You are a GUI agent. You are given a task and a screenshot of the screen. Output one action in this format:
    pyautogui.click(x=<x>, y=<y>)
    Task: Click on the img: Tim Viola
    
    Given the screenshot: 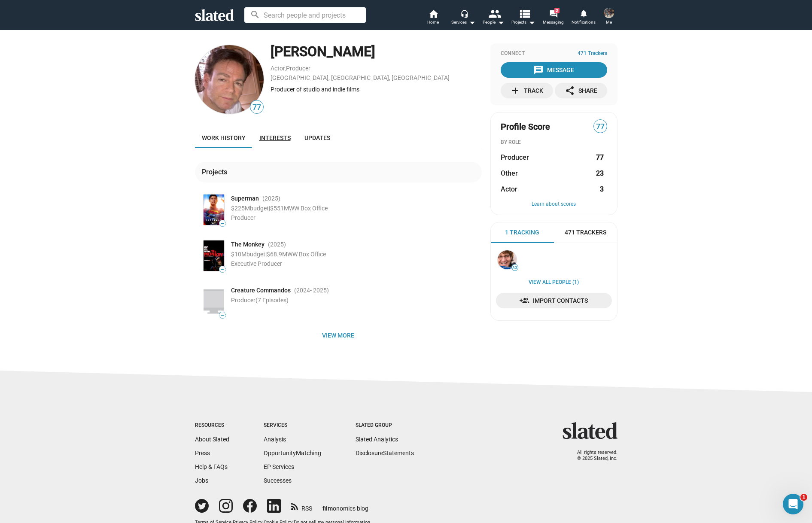 What is the action you would take?
    pyautogui.click(x=608, y=13)
    